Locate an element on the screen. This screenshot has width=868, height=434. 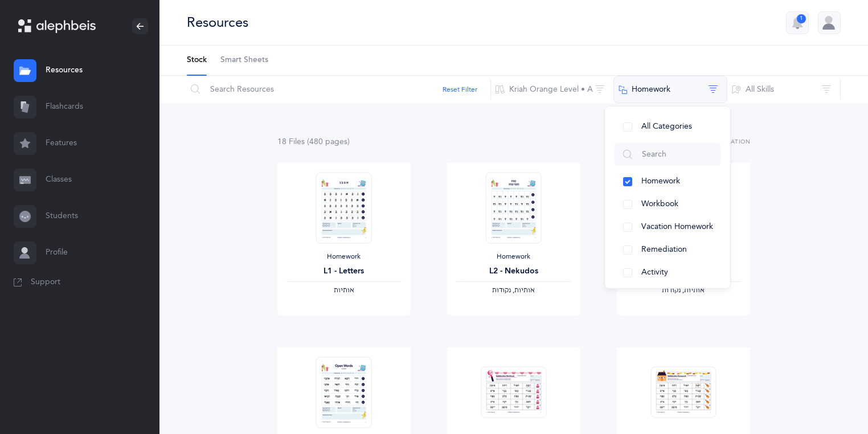
button: 1 is located at coordinates (798, 23).